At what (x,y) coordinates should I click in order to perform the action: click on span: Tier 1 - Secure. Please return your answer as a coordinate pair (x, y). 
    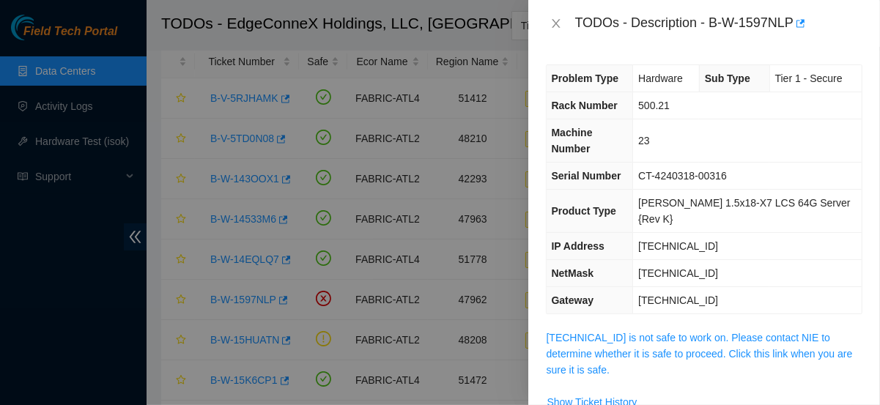
    Looking at the image, I should click on (809, 78).